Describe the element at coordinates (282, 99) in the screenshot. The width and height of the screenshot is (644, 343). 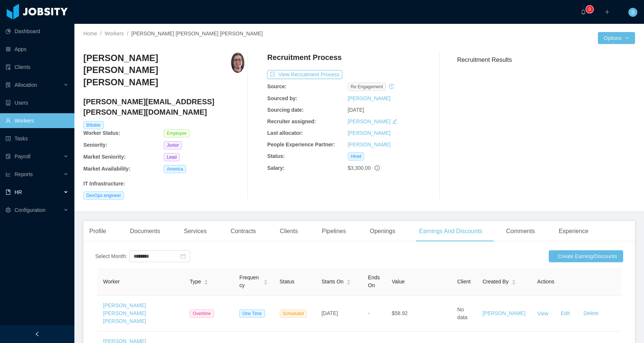
I see `b: Sourced by:` at that location.